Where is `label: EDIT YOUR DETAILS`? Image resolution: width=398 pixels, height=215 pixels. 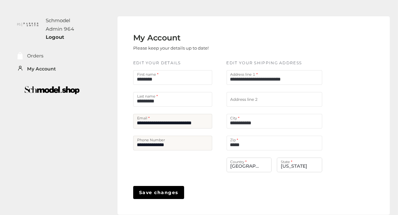
label: EDIT YOUR DETAILS is located at coordinates (157, 63).